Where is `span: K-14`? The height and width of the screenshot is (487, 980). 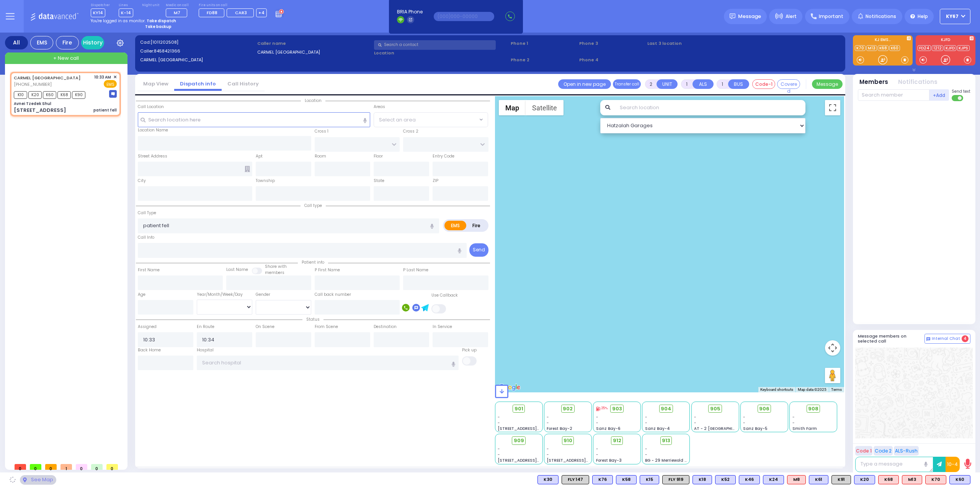 span: K-14 is located at coordinates (126, 13).